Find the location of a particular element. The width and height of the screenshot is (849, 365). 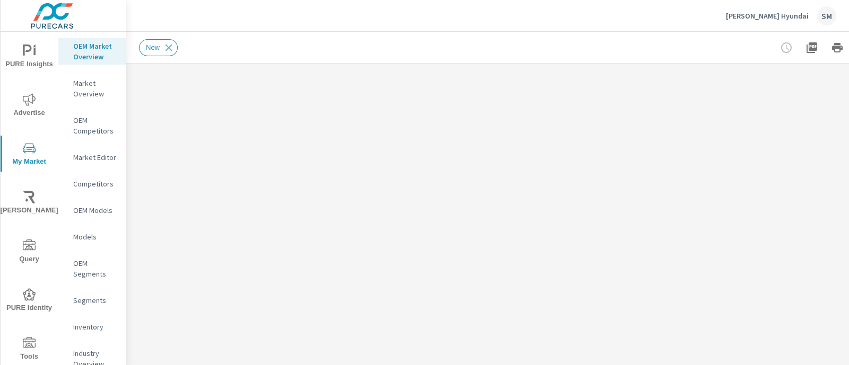

span: PURE Identity is located at coordinates (29, 301).